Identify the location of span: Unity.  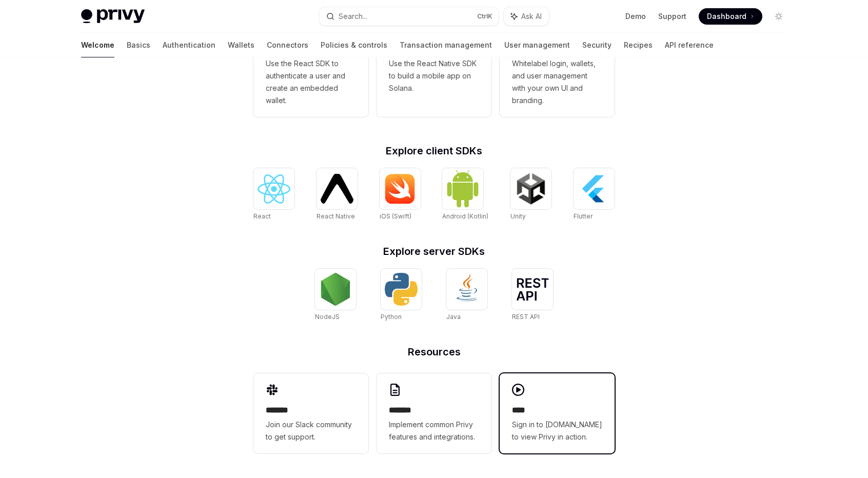
(519, 216).